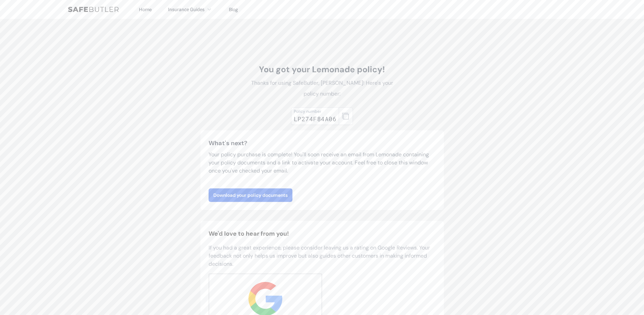 Image resolution: width=644 pixels, height=315 pixels. What do you see at coordinates (322, 163) in the screenshot?
I see `p: Your policy purchase is complete! You'll soon receive an email from Lemonade containing your poli...` at bounding box center [322, 163].